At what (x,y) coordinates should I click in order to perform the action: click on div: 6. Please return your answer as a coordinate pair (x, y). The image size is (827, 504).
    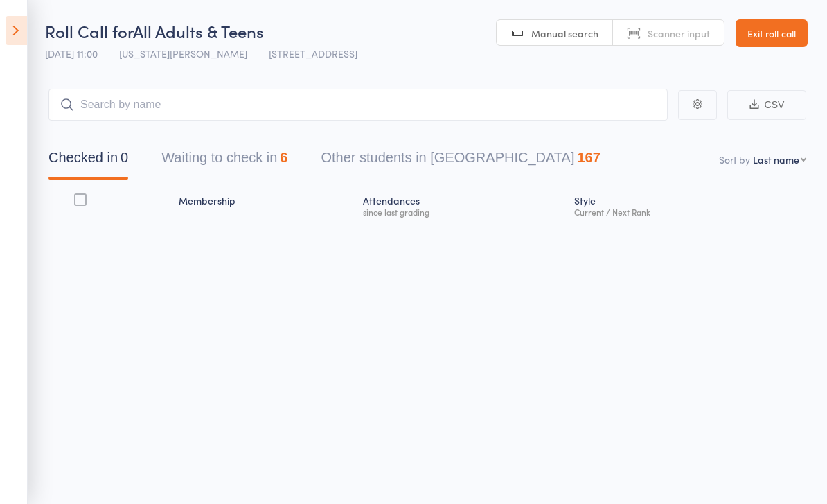
    Looking at the image, I should click on (283, 157).